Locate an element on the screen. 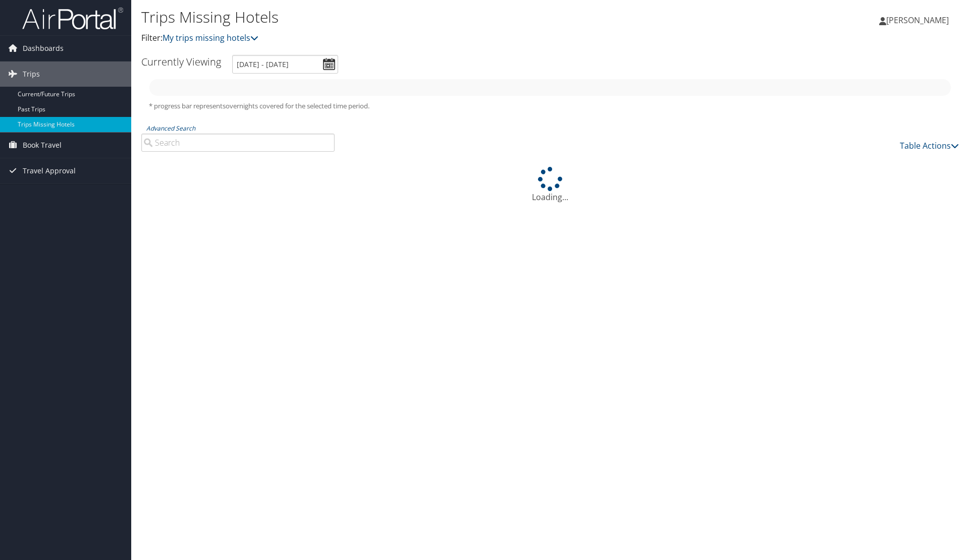 The width and height of the screenshot is (969, 560). h1: Trips Missing Hotels is located at coordinates (414, 17).